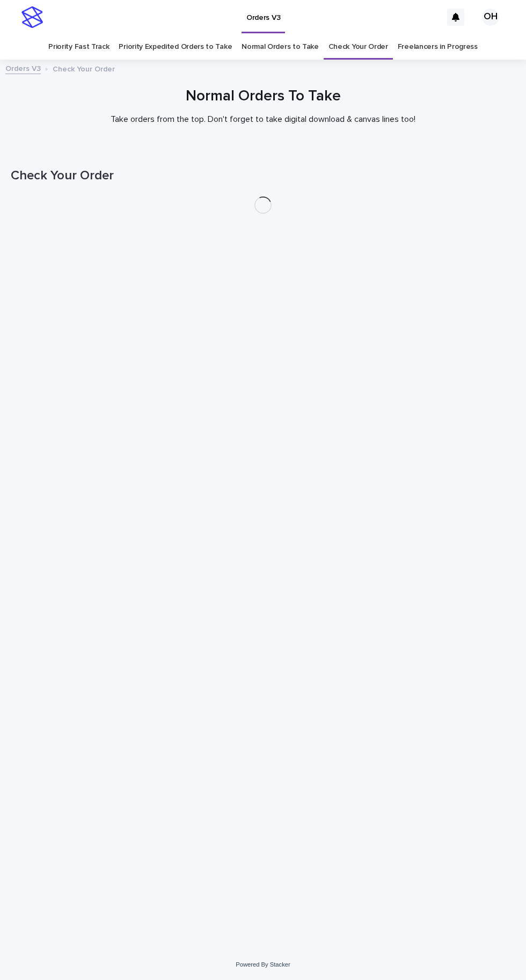 The width and height of the screenshot is (526, 980). Describe the element at coordinates (84, 68) in the screenshot. I see `p: Check Your Order` at that location.